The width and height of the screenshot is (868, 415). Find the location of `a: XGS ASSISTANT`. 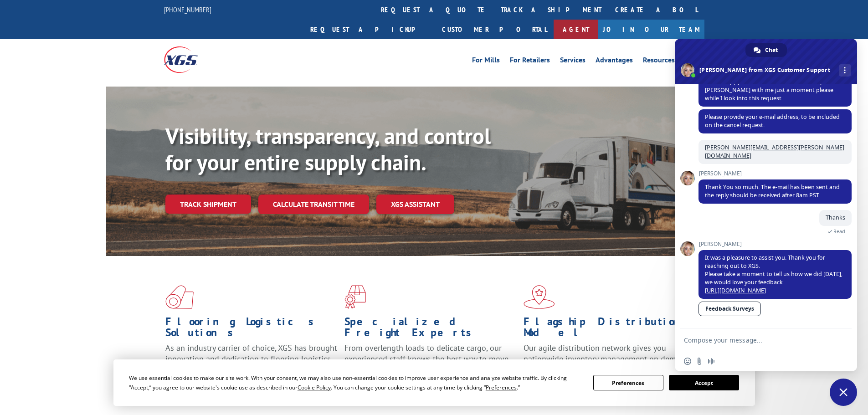

a: XGS ASSISTANT is located at coordinates (415, 204).